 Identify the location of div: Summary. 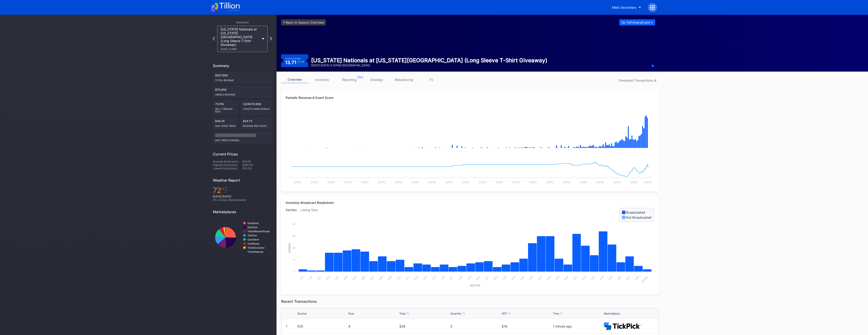
(242, 66).